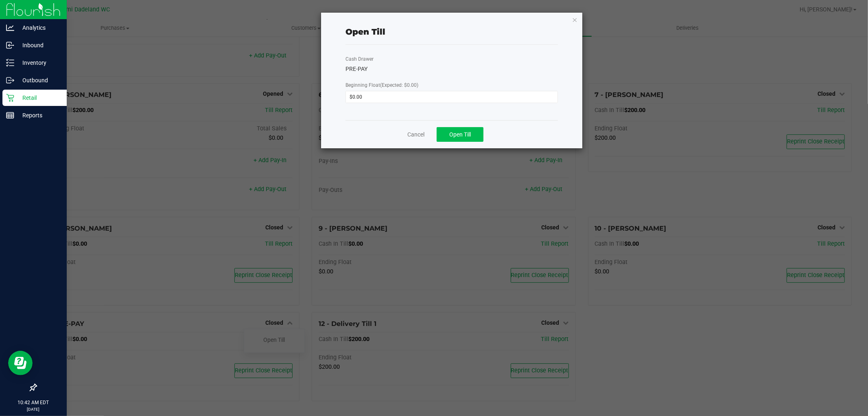 The width and height of the screenshot is (868, 416). I want to click on p: Analytics, so click(39, 28).